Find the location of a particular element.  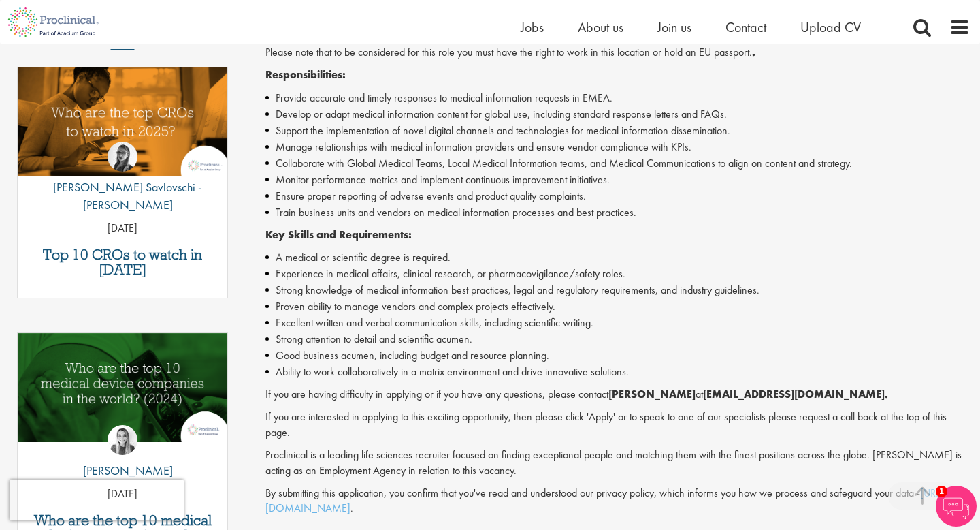

li: Support the implementation of novel digital channels and technologies for medical information dis... is located at coordinates (618, 131).